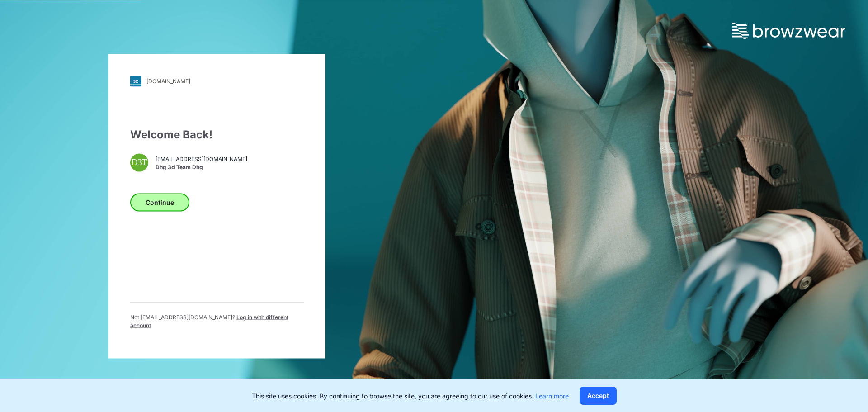 Image resolution: width=868 pixels, height=412 pixels. I want to click on button: Continue, so click(160, 202).